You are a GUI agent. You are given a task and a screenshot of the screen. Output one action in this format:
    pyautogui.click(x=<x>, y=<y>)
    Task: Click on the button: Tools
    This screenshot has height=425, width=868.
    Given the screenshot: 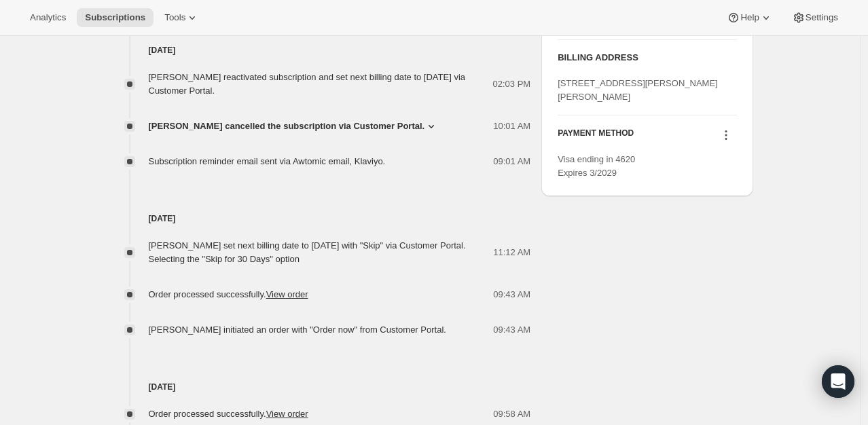 What is the action you would take?
    pyautogui.click(x=182, y=17)
    